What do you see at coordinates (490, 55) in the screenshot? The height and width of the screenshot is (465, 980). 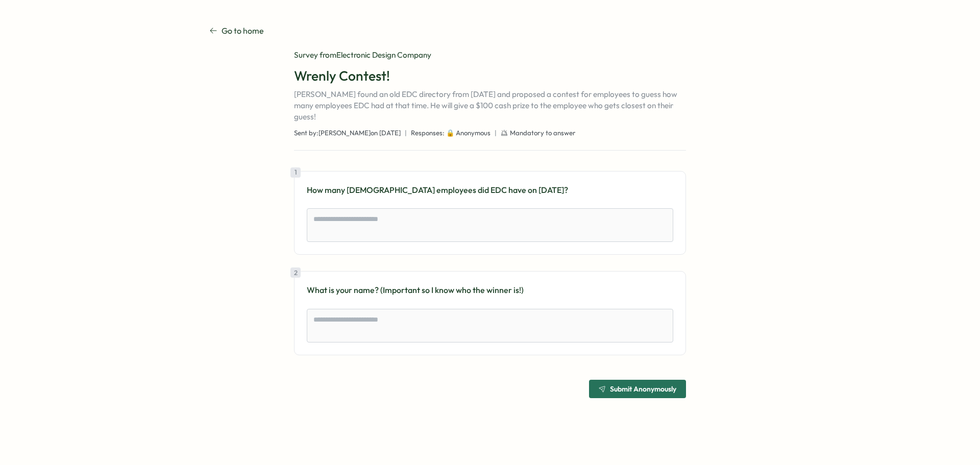 I see `div: Survey from Electronic Design Company` at bounding box center [490, 55].